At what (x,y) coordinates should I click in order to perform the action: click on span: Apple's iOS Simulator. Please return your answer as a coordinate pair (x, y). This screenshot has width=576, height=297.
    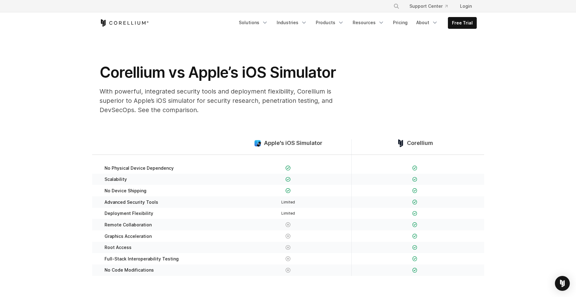
    Looking at the image, I should click on (293, 143).